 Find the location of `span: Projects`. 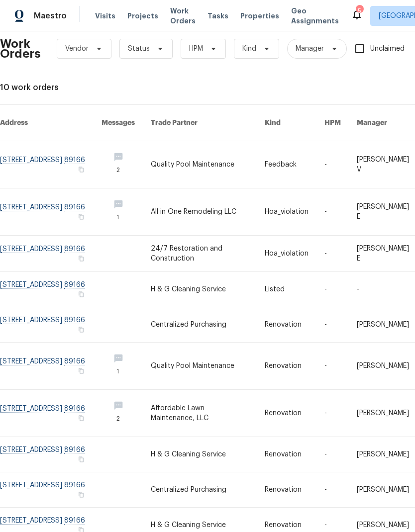

span: Projects is located at coordinates (143, 16).